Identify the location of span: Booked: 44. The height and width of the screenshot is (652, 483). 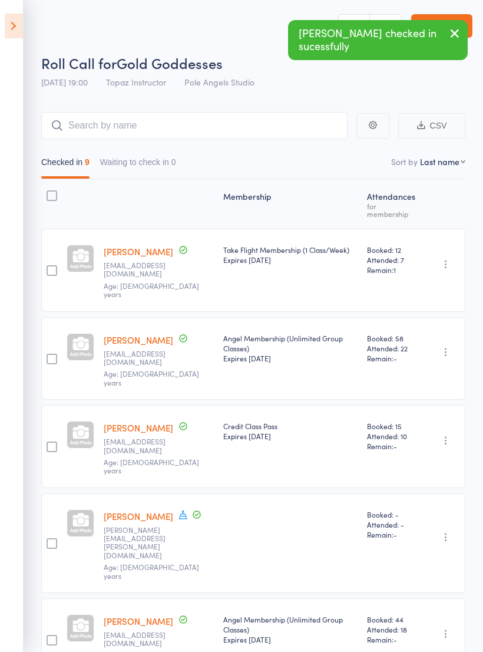
(393, 619).